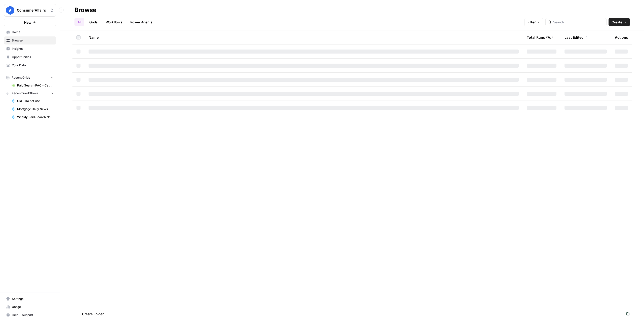  Describe the element at coordinates (35, 86) in the screenshot. I see `span: Paid Search PAC - Categories` at that location.